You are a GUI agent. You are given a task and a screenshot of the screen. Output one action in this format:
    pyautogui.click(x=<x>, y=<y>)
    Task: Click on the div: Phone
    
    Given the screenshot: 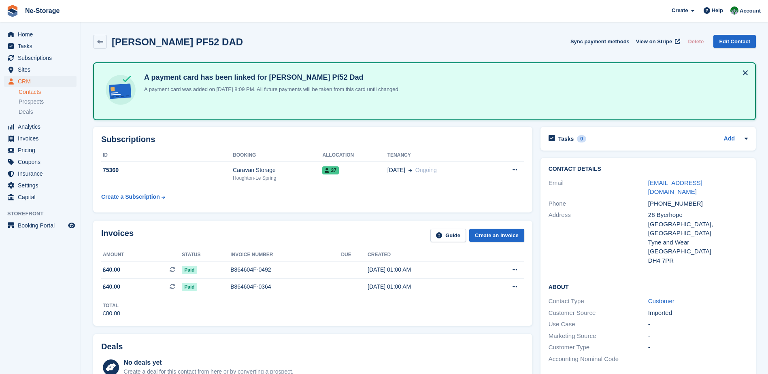 What is the action you would take?
    pyautogui.click(x=599, y=204)
    